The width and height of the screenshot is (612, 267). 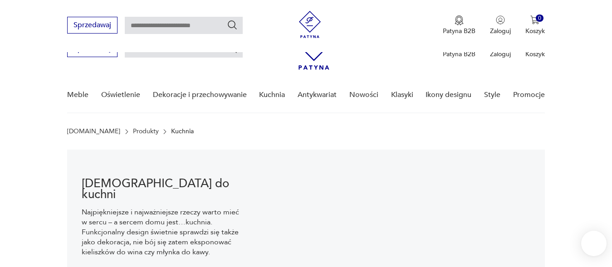 I want to click on div: 0, so click(x=539, y=18).